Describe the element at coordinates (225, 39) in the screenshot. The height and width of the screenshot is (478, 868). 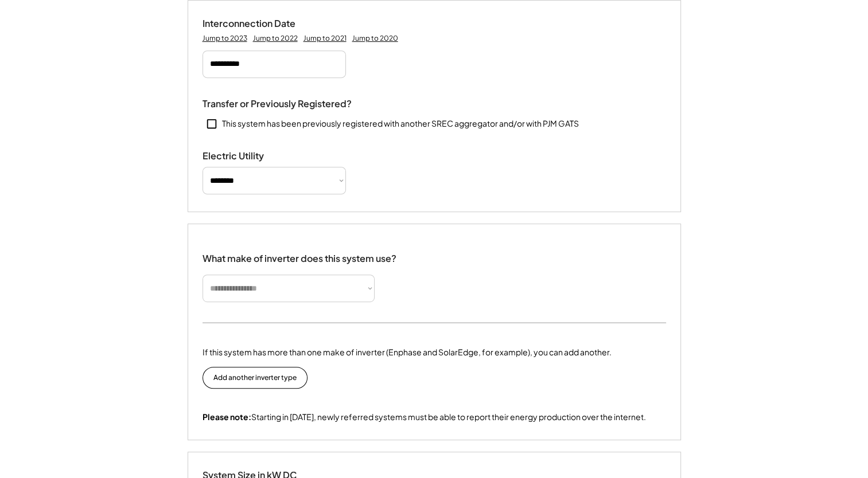
I see `div: Jump to 2023` at that location.